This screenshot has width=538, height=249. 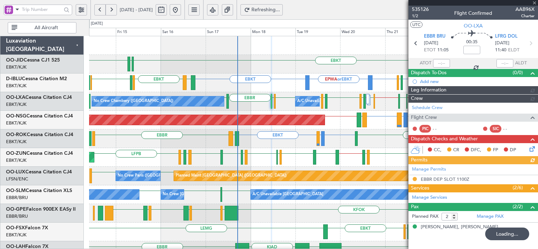 What do you see at coordinates (15, 60) in the screenshot?
I see `span: OO-JID` at bounding box center [15, 60].